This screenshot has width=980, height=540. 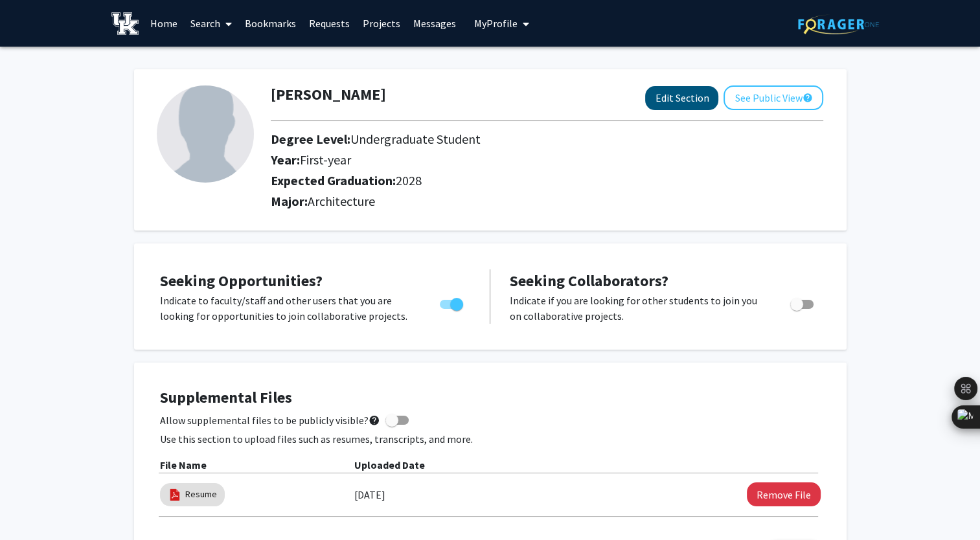 I want to click on h2: Degree Level:, so click(x=510, y=139).